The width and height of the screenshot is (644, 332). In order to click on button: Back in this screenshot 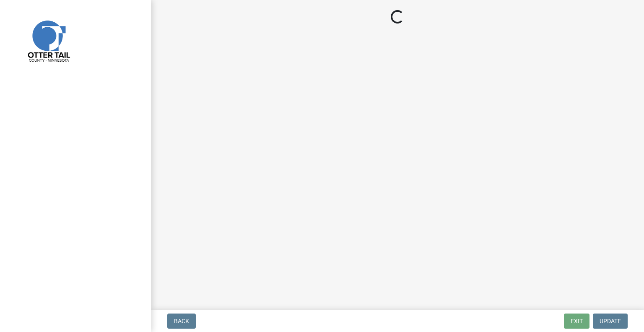, I will do `click(181, 321)`.